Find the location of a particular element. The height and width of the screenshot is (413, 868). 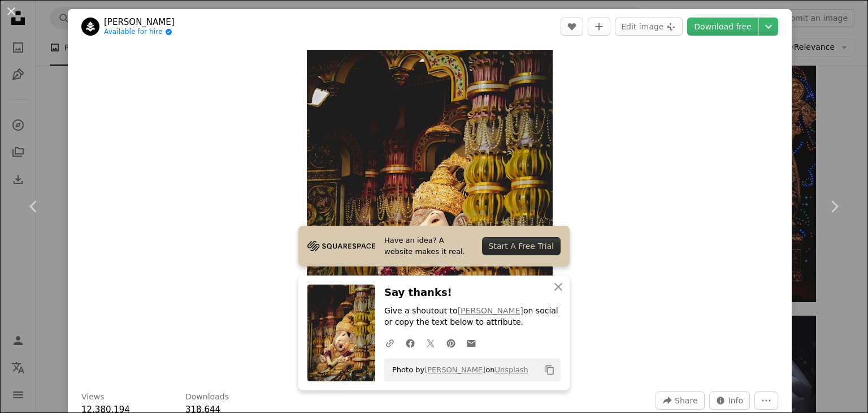

a: Download free is located at coordinates (723, 27).